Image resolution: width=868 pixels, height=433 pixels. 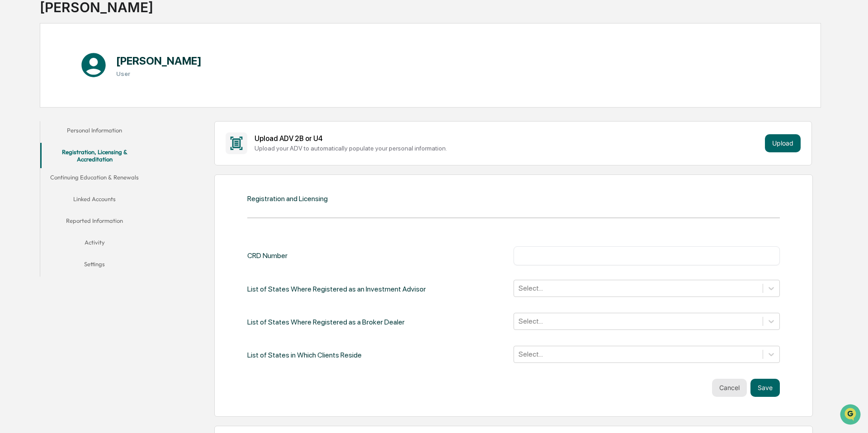 I want to click on button: Personal Information, so click(x=94, y=132).